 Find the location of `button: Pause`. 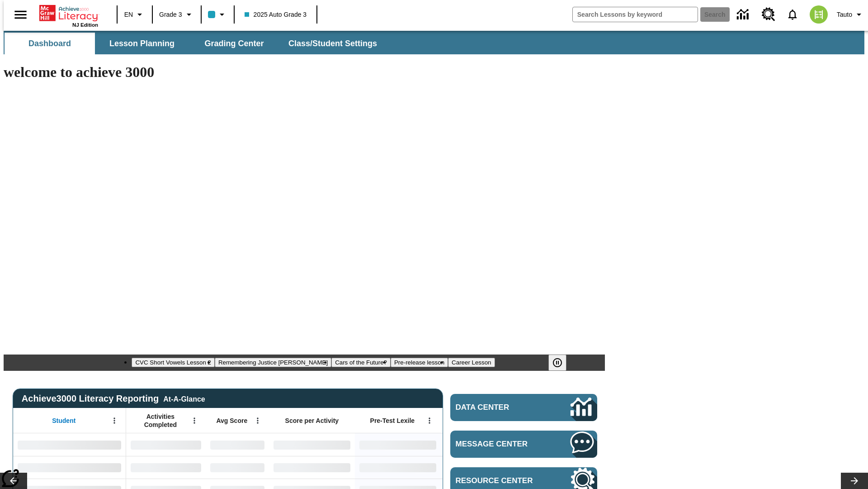

button: Pause is located at coordinates (558, 362).